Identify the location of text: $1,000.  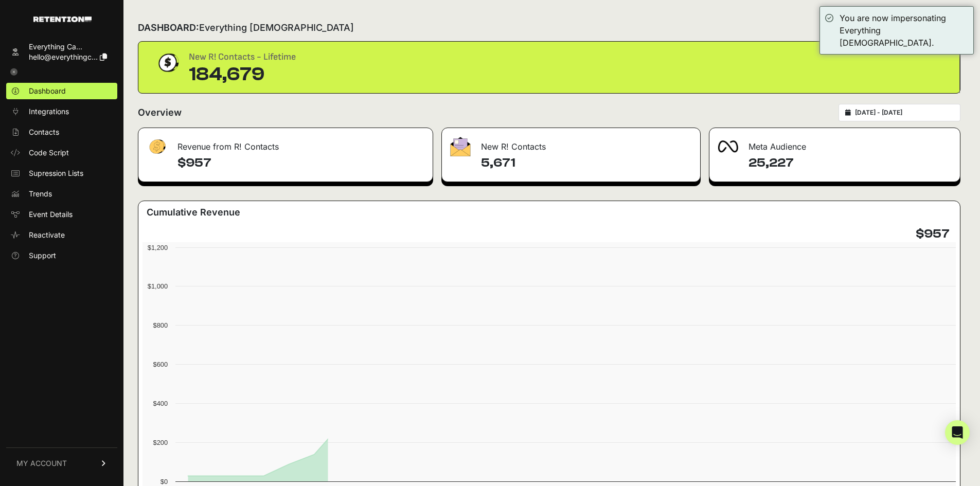
(158, 286).